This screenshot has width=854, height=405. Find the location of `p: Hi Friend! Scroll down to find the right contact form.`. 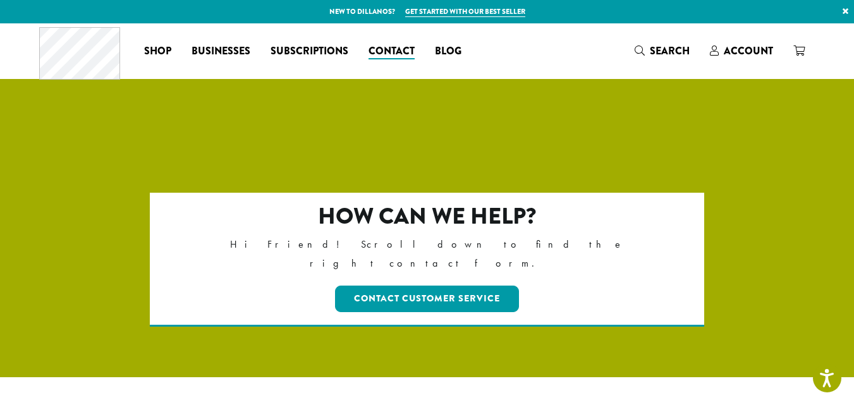

p: Hi Friend! Scroll down to find the right contact form. is located at coordinates (427, 254).